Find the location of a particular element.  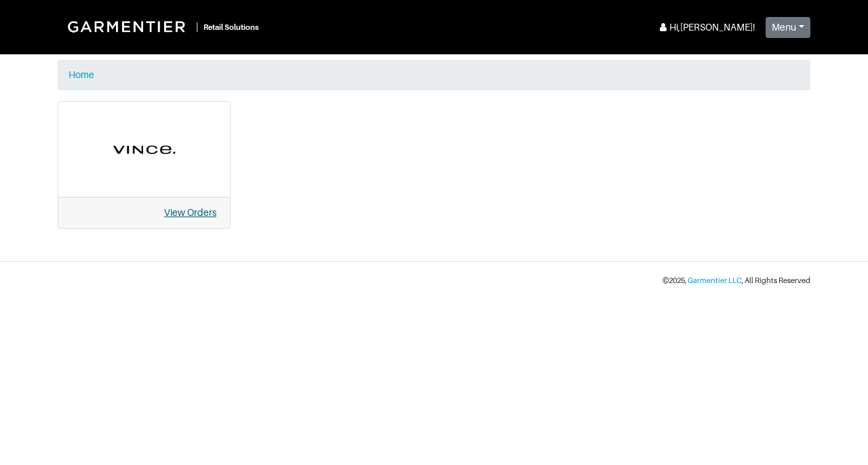

a: View Orders is located at coordinates (190, 212).